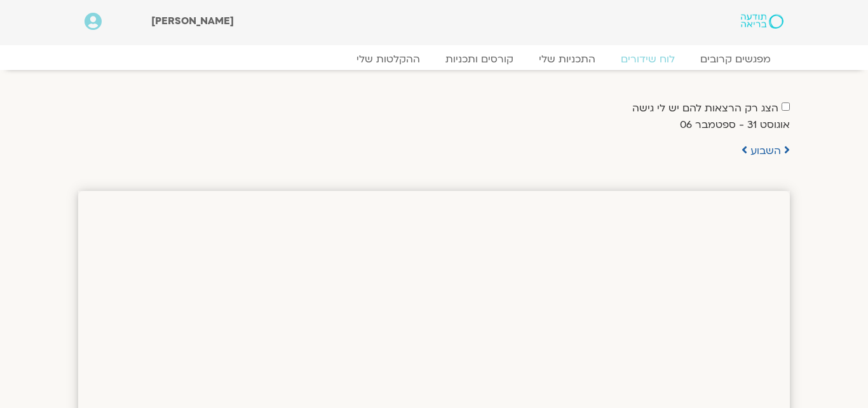 Image resolution: width=868 pixels, height=408 pixels. Describe the element at coordinates (479, 59) in the screenshot. I see `a: קורסים ותכניות` at that location.